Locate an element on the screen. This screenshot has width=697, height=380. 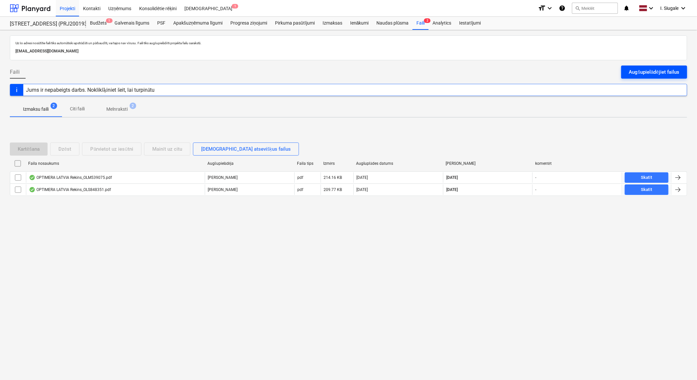
div: Augšupielādējiet failus is located at coordinates (654, 72).